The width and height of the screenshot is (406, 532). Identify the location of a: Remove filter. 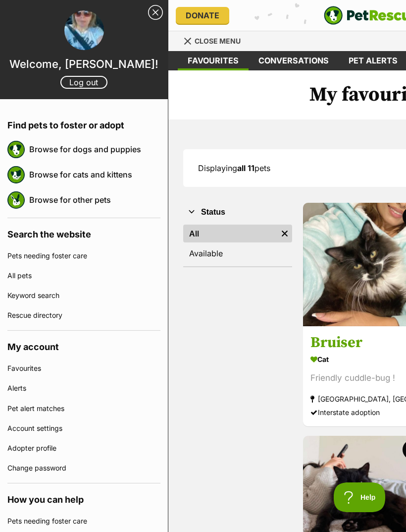
(285, 234).